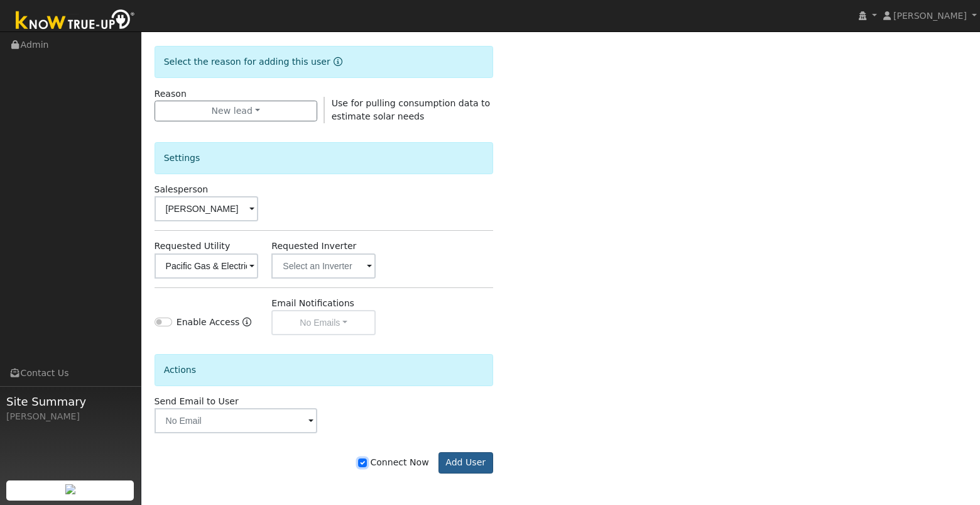 The height and width of the screenshot is (505, 980). I want to click on span: Use for pulling consumption data to estimate solar needs, so click(411, 110).